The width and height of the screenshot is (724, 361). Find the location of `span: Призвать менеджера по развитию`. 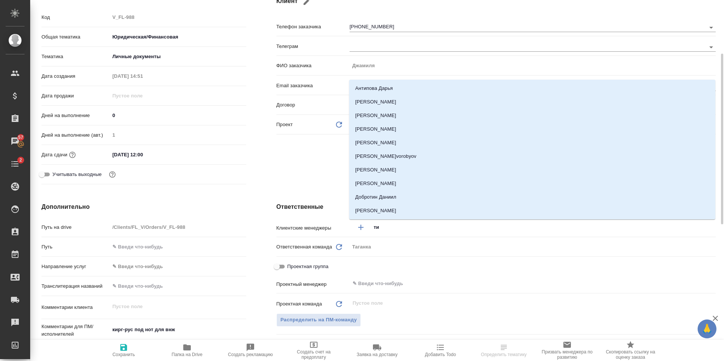

span: Призвать менеджера по развитию is located at coordinates (567, 354).